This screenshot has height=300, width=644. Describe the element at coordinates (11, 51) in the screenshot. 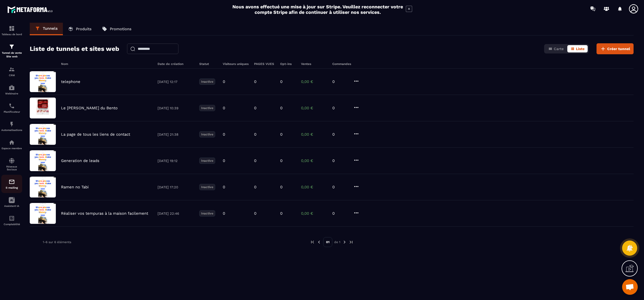

I see `a: formationformationTunnel de vente Site web` at that location.